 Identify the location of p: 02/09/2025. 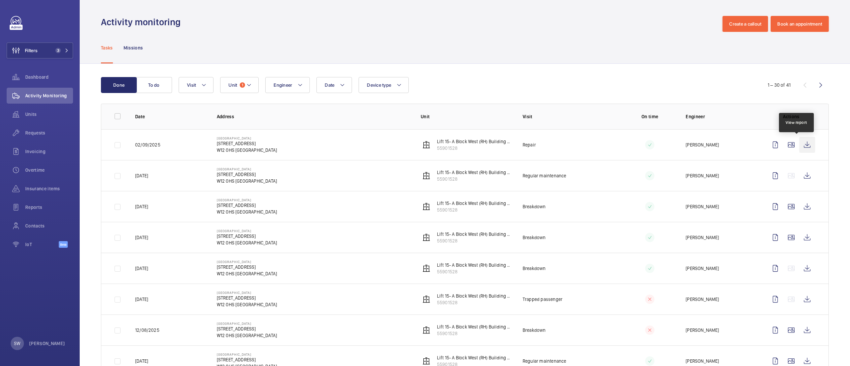
(148, 145).